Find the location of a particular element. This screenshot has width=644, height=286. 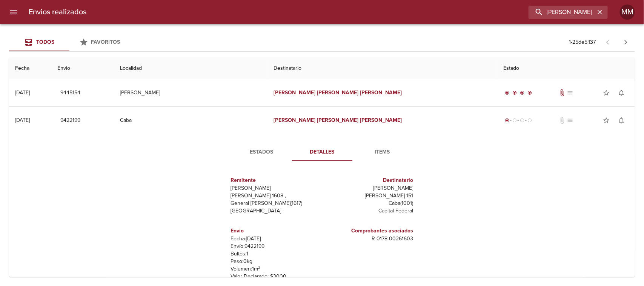

h6: Destinatario is located at coordinates (369, 181).